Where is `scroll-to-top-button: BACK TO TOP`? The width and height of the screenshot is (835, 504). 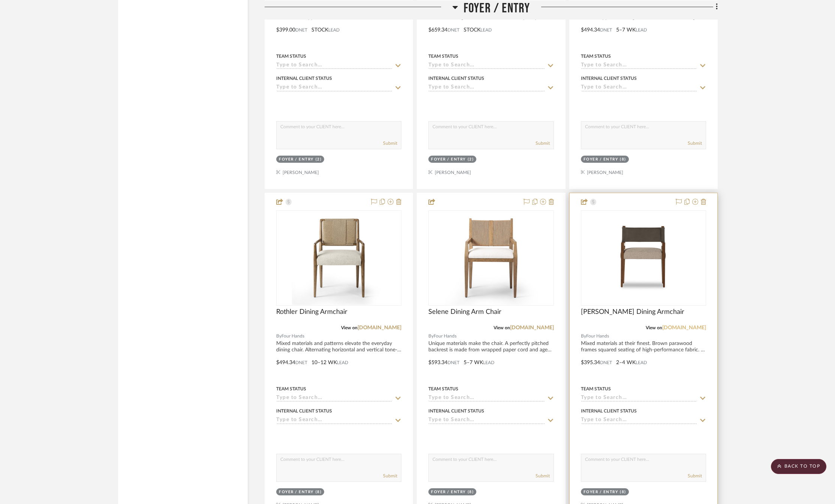 scroll-to-top-button: BACK TO TOP is located at coordinates (799, 466).